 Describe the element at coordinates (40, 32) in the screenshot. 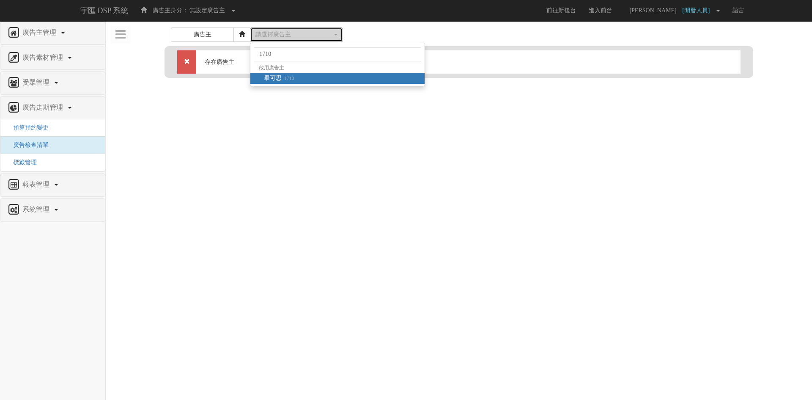

I see `span: 廣告主管理` at that location.